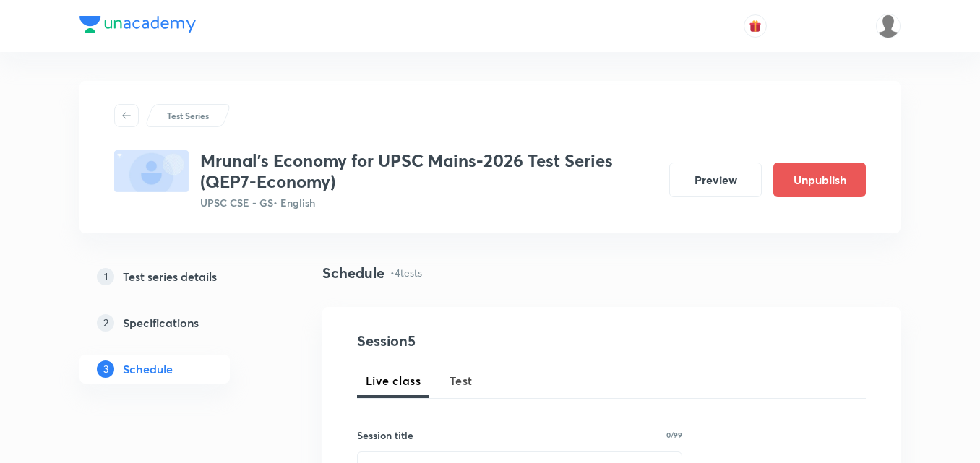  What do you see at coordinates (429, 171) in the screenshot?
I see `h3: Mrunal’s Economy for UPSC Mains-2026 Test Series (QEP7-Economy)` at bounding box center [429, 171].